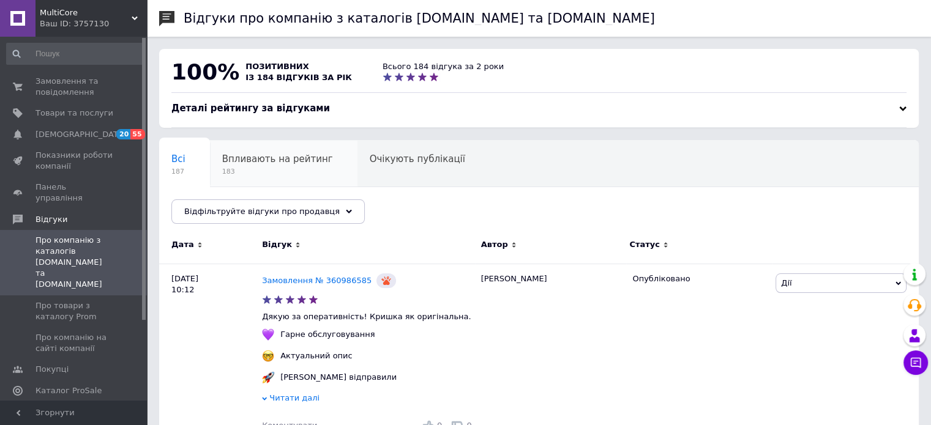 The height and width of the screenshot is (425, 931). Describe the element at coordinates (299, 77) in the screenshot. I see `span: із 184 відгуків за рік` at that location.